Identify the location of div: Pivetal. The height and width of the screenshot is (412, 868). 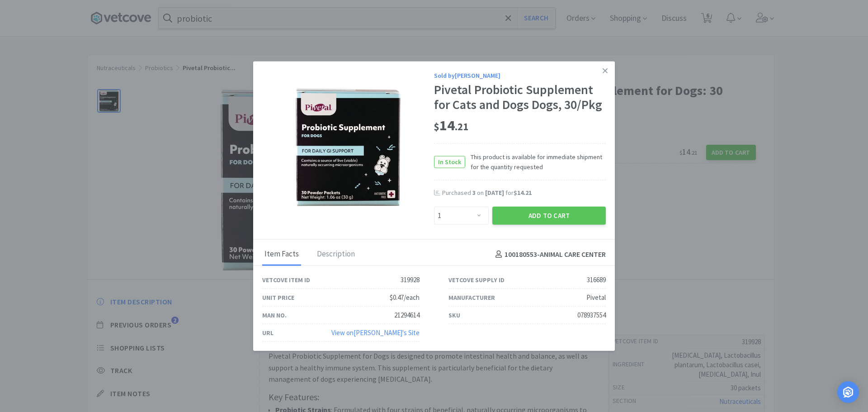
(596, 298).